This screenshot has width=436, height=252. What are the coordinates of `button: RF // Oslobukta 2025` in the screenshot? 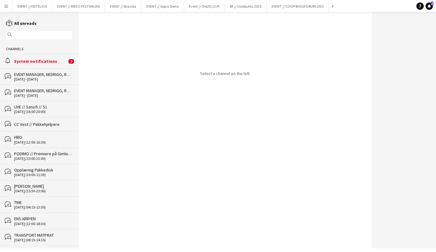 It's located at (246, 6).